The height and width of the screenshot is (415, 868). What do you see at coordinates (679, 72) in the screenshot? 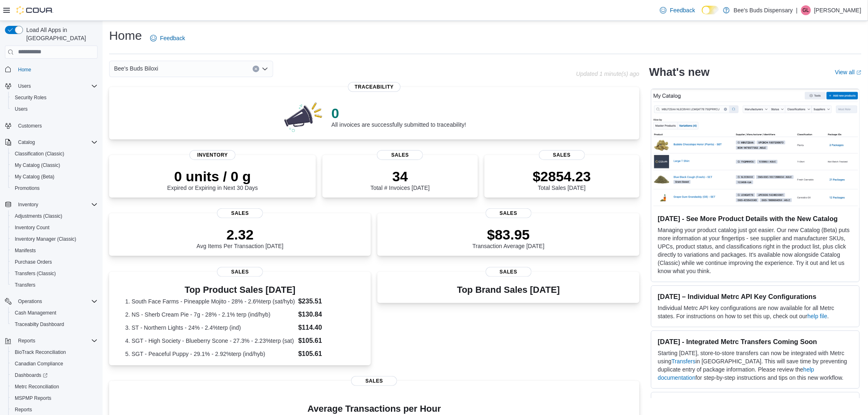
I see `h2: What's new` at bounding box center [679, 72].